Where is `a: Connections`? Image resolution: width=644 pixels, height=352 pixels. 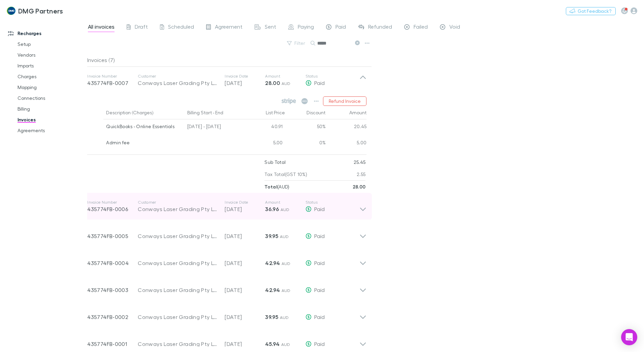 a: Connections is located at coordinates (51, 98).